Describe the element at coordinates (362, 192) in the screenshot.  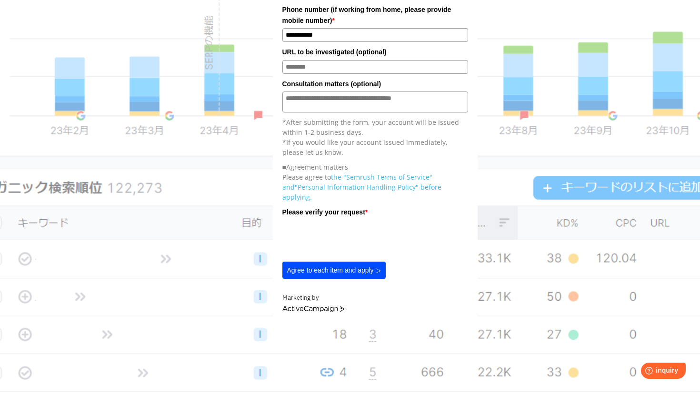
I see `a: "Personal Information Handling Policy" before applying.` at that location.